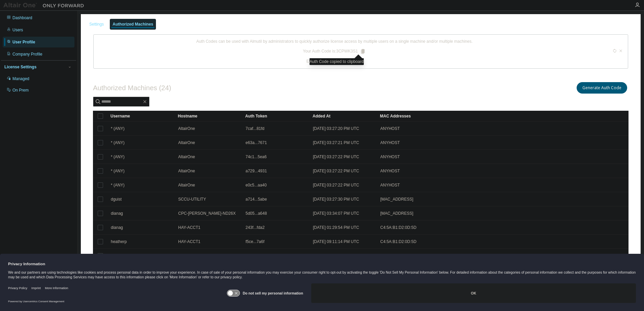 The height and width of the screenshot is (311, 644). Describe the element at coordinates (334, 62) in the screenshot. I see `p: Expires in 8 minutes, 35 seconds` at that location.